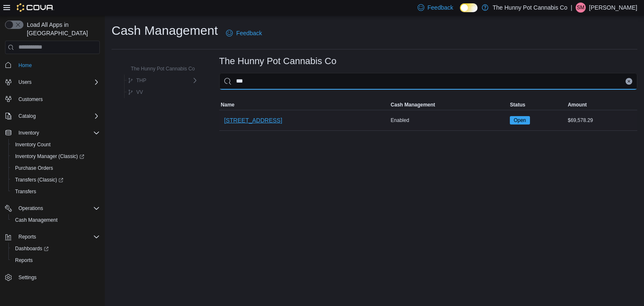 This screenshot has height=306, width=644. Describe the element at coordinates (56, 145) in the screenshot. I see `button: Inventory Count` at that location.